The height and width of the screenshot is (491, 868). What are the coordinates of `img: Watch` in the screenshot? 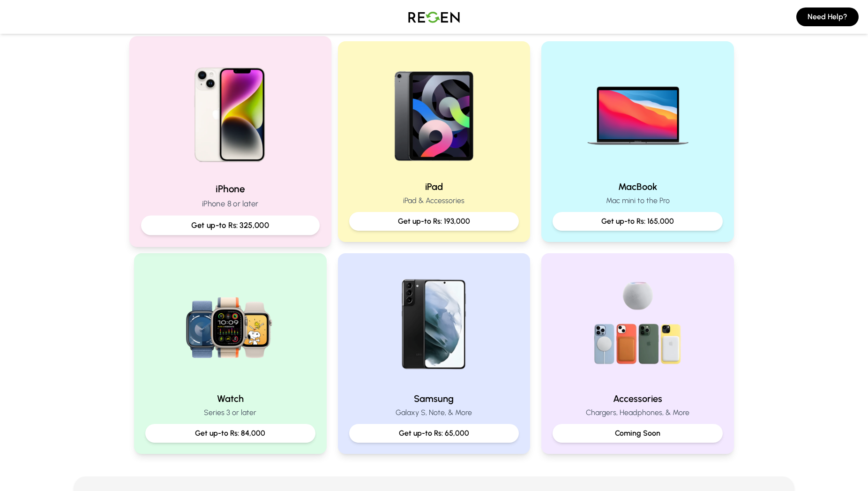 It's located at (230, 324).